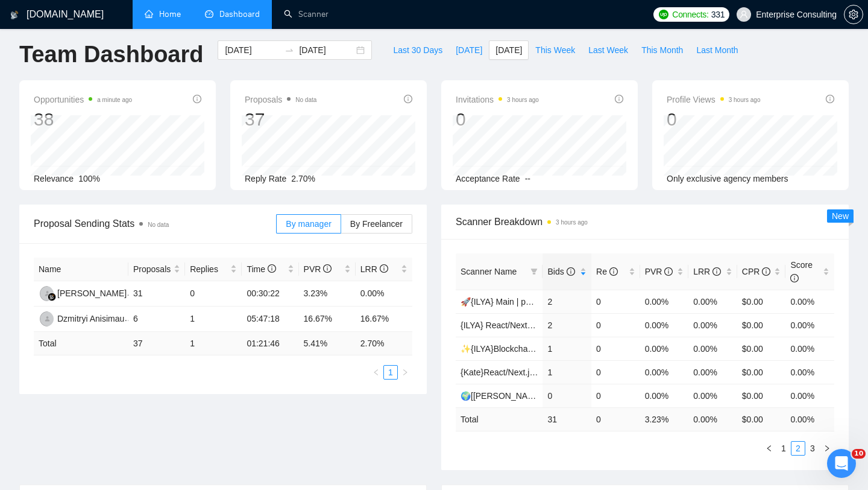 The width and height of the screenshot is (868, 490). What do you see at coordinates (306, 14) in the screenshot?
I see `a: searchScanner` at bounding box center [306, 14].